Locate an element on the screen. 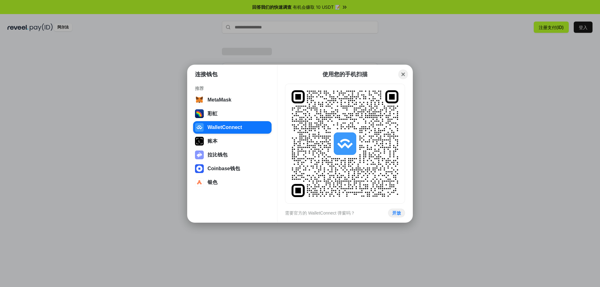  font: 拉比钱包 is located at coordinates (217, 154).